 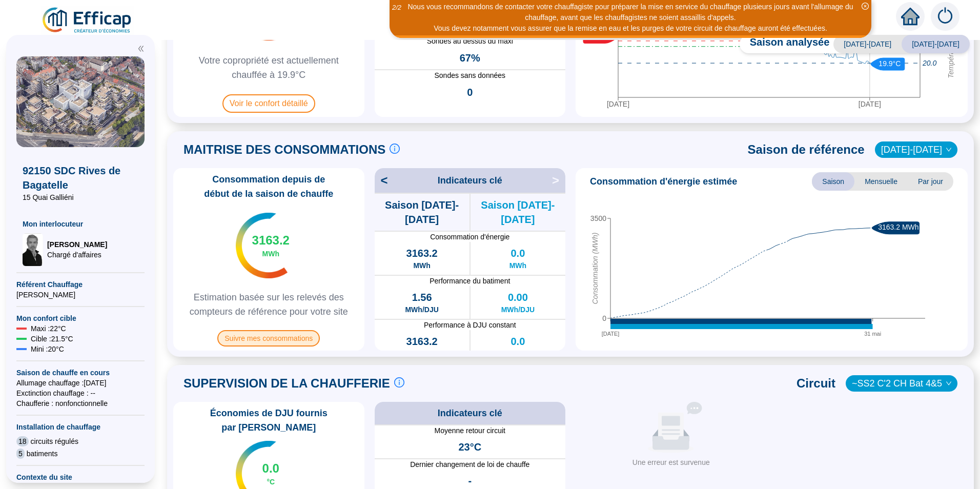 What do you see at coordinates (470, 92) in the screenshot?
I see `span: 0` at bounding box center [470, 92].